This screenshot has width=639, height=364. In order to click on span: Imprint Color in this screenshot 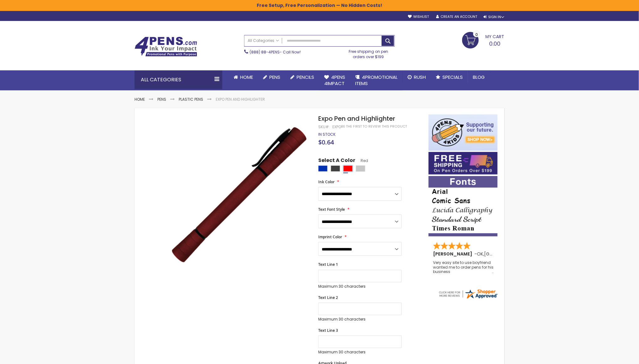, I will do `click(330, 237)`.